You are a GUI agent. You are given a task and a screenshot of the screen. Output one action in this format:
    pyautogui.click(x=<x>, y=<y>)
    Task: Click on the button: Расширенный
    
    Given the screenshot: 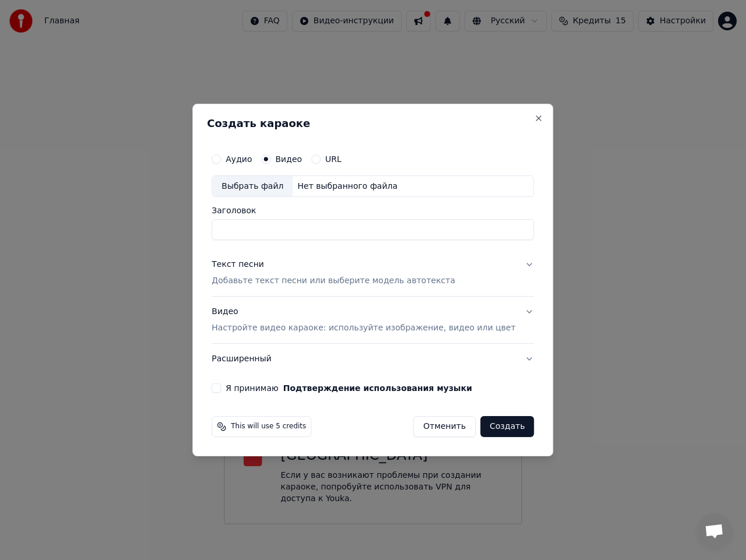 What is the action you would take?
    pyautogui.click(x=373, y=359)
    